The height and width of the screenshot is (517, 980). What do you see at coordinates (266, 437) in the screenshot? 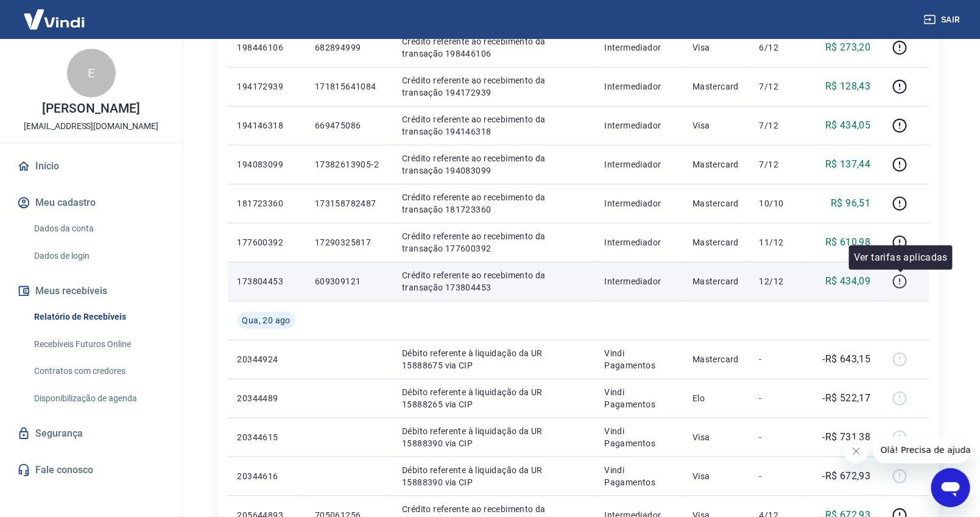
I see `p: 20344615` at bounding box center [266, 437].